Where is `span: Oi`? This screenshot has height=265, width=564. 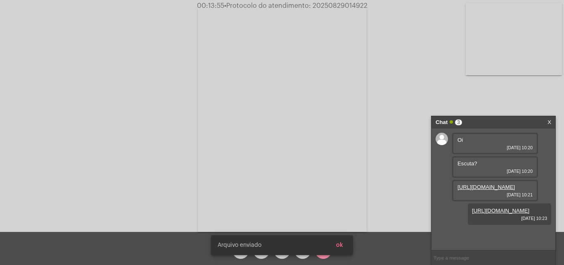 span: Oi is located at coordinates (460, 139).